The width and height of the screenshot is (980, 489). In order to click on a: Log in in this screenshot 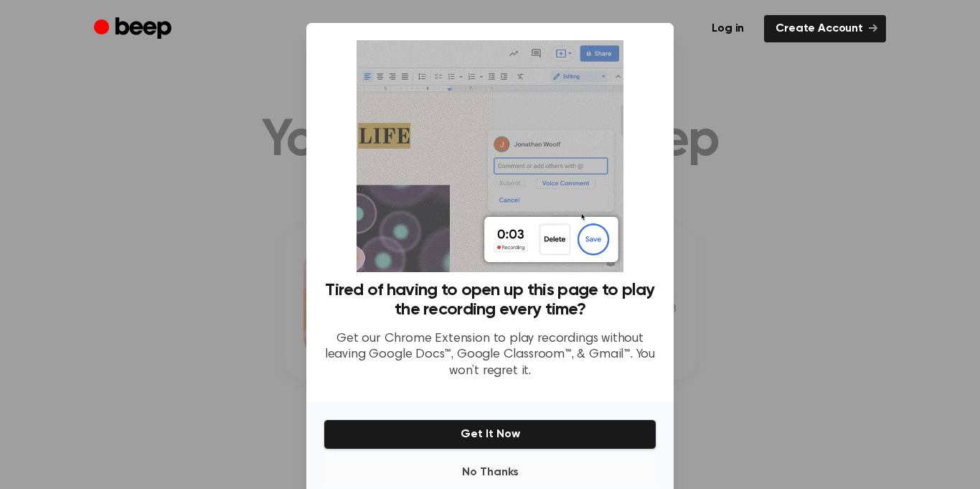, I will do `click(728, 29)`.